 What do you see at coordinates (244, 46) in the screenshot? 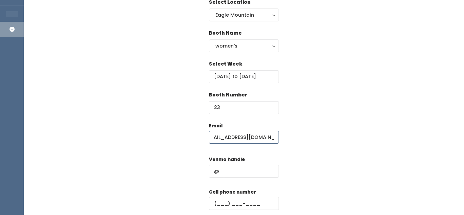
I see `button: women's` at bounding box center [244, 46].